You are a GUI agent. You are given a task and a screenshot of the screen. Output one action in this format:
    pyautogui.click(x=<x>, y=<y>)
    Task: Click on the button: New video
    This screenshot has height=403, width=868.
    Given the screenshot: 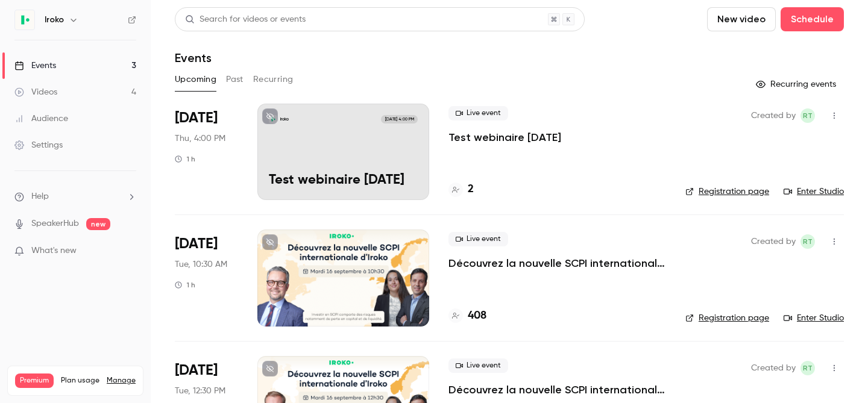 What is the action you would take?
    pyautogui.click(x=741, y=19)
    